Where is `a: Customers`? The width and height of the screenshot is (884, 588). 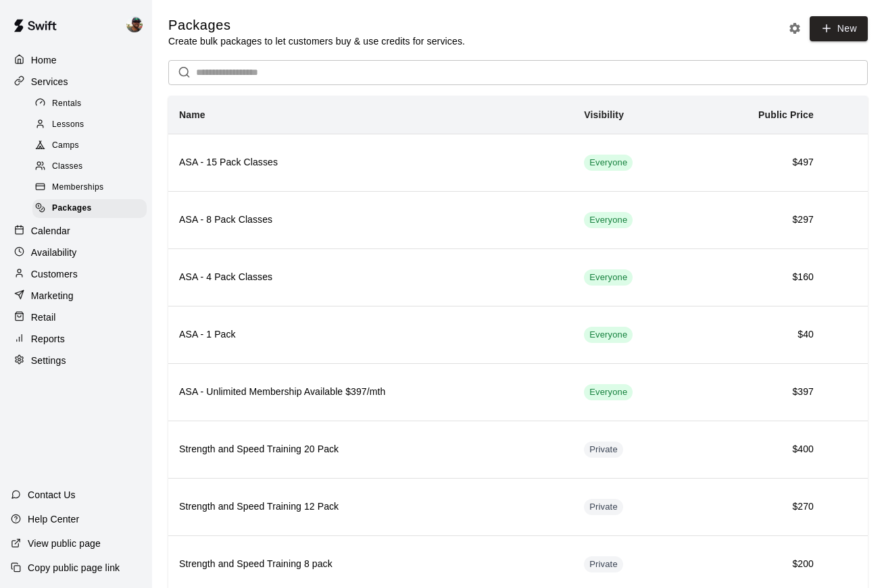
a: Customers is located at coordinates (76, 274).